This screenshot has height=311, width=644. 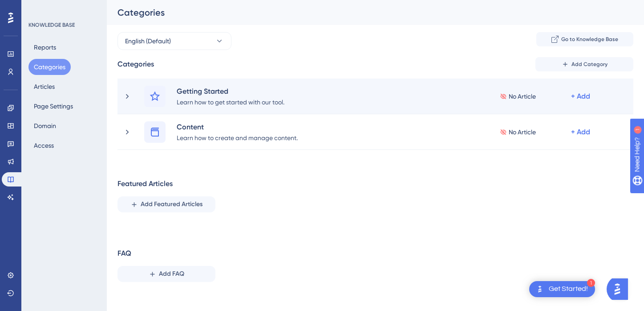 I want to click on div: Open Get Started! checklist, remaining modules: 1, so click(x=562, y=289).